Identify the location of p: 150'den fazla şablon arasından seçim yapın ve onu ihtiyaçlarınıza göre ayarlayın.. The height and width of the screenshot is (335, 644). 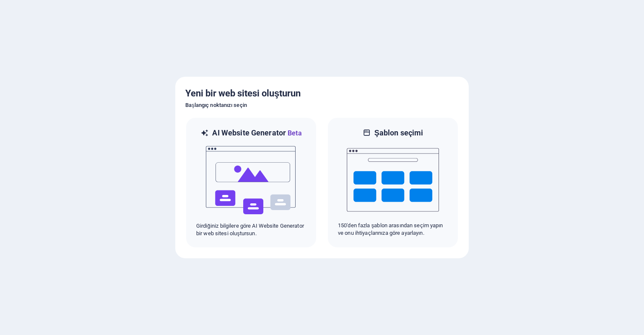
(393, 229).